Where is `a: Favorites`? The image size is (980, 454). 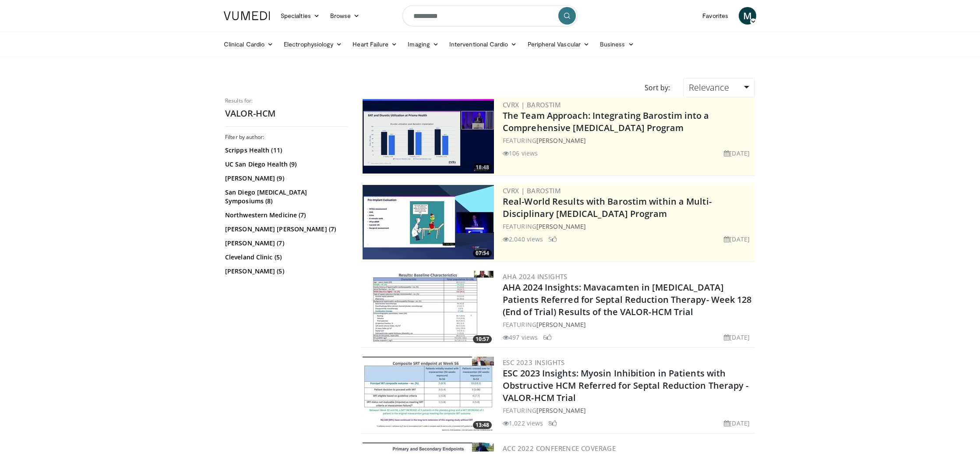 a: Favorites is located at coordinates (715, 16).